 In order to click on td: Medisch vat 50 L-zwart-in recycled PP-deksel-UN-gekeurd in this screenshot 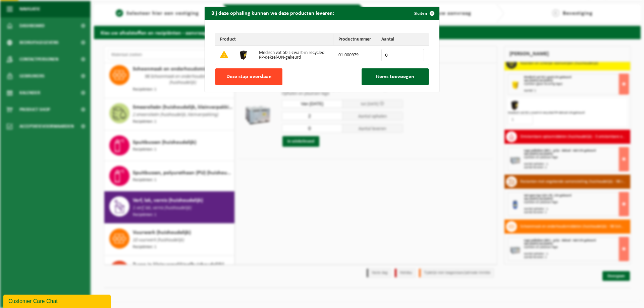, I will do `click(293, 55)`.